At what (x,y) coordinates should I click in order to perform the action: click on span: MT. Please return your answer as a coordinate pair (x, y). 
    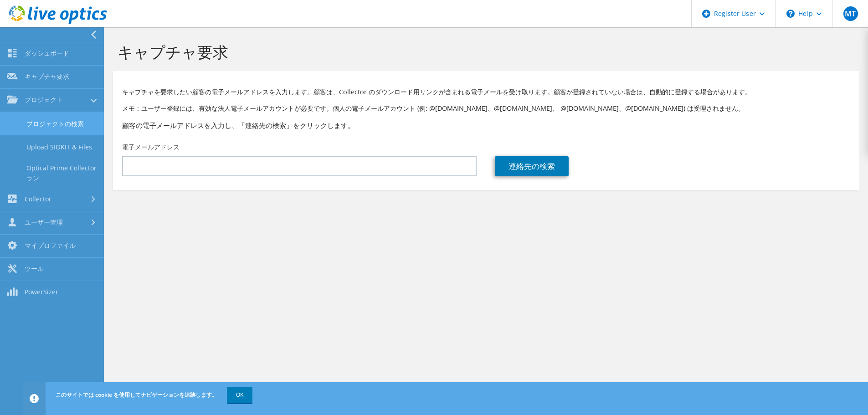
    Looking at the image, I should click on (851, 13).